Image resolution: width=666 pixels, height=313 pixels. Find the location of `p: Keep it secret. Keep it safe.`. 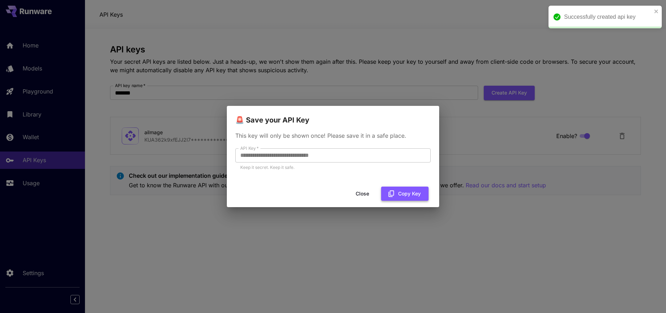

p: Keep it secret. Keep it safe. is located at coordinates (333, 167).